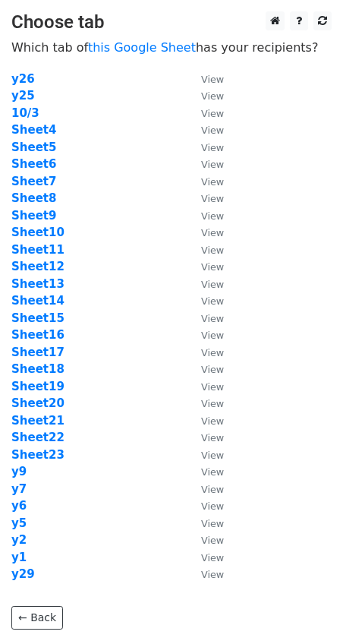  I want to click on a: y29, so click(23, 574).